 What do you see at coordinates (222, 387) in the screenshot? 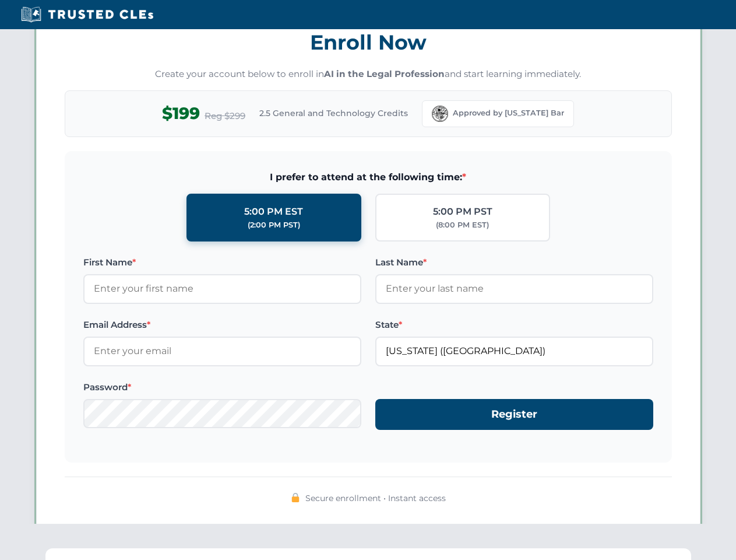
I see `label: Password` at bounding box center [222, 387].